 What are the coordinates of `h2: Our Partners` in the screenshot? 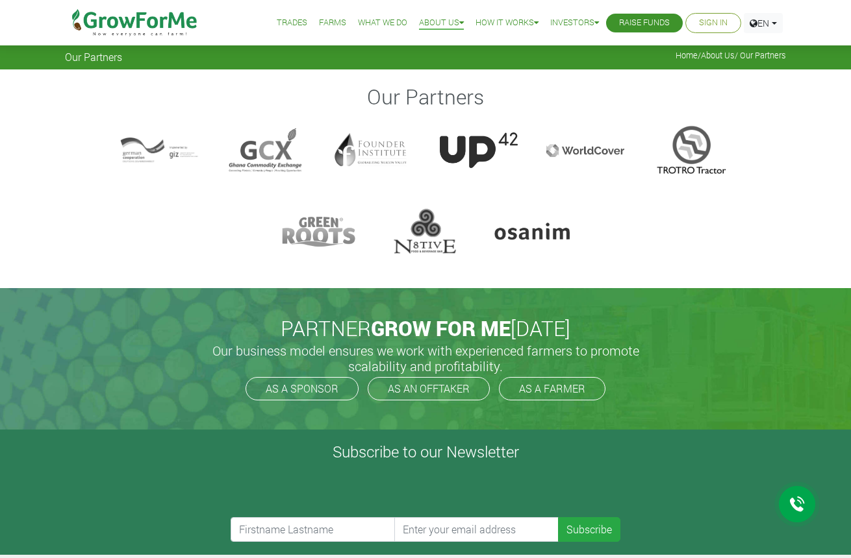 It's located at (425, 97).